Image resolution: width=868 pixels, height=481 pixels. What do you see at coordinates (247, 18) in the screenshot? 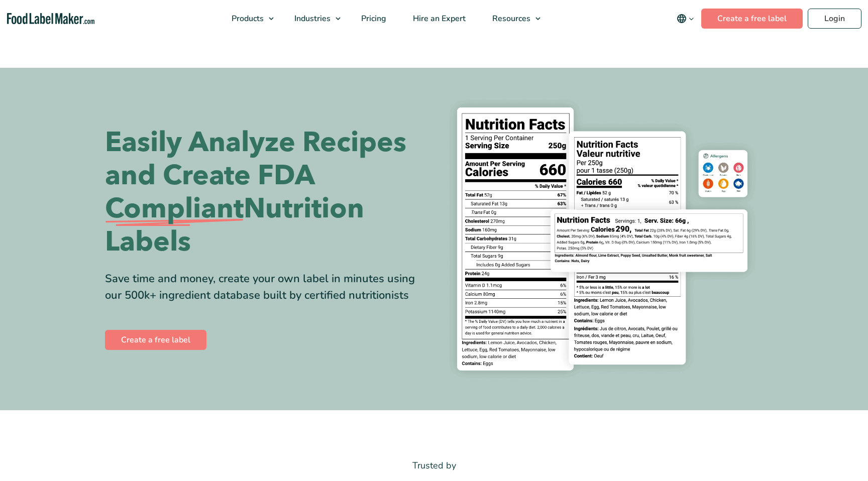
I see `span: Products` at bounding box center [247, 18].